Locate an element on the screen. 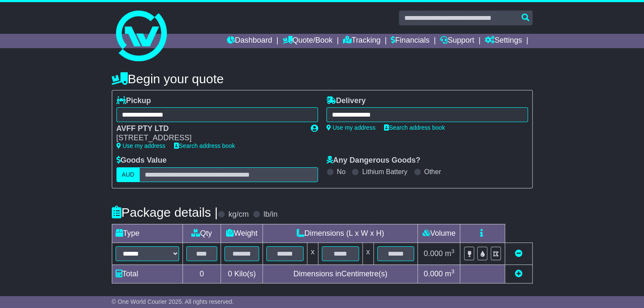 The width and height of the screenshot is (644, 308). label: Other is located at coordinates (433, 172).